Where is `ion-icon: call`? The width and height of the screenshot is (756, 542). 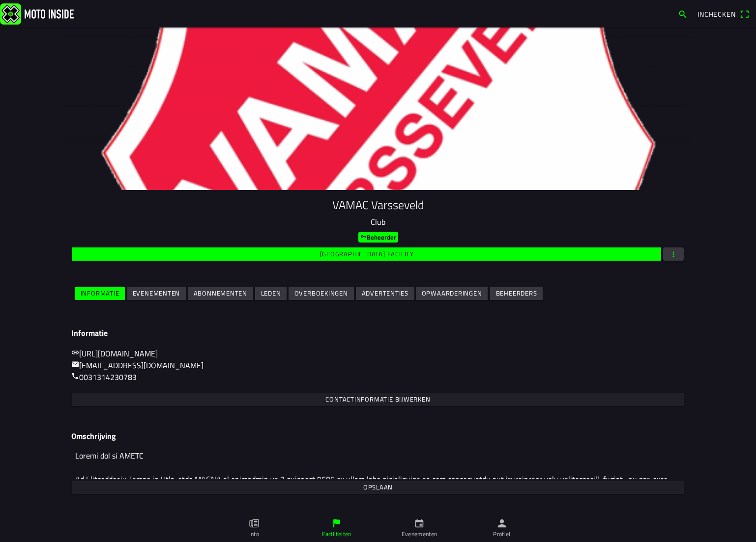 ion-icon: call is located at coordinates (75, 377).